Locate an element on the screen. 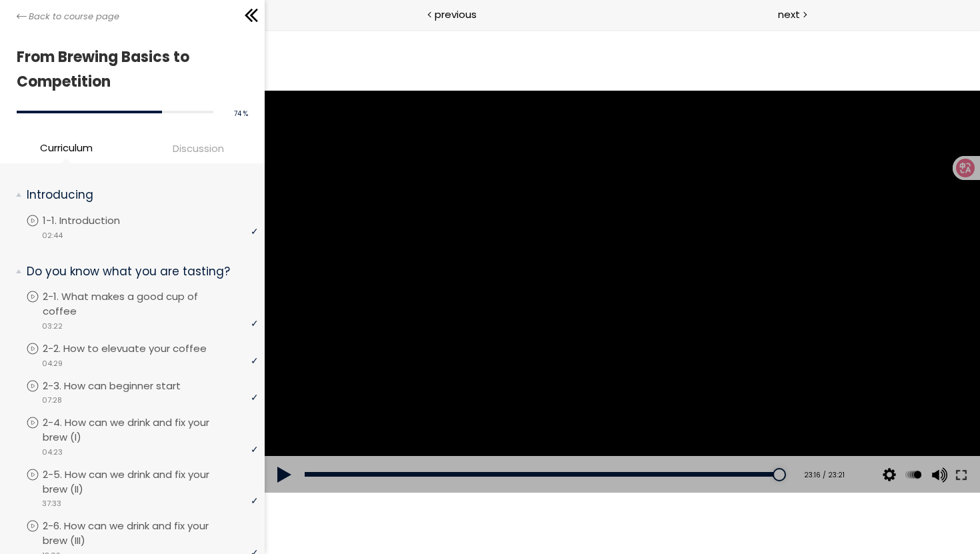  span: 03:22 is located at coordinates (52, 326).